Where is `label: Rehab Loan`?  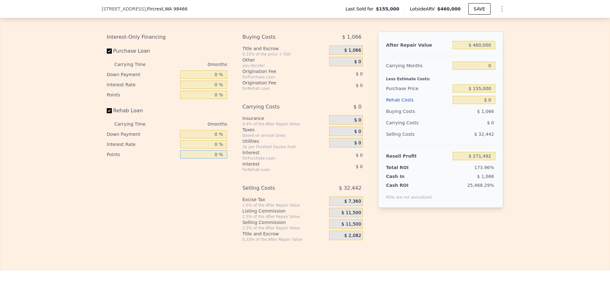
label: Rehab Loan is located at coordinates (142, 111).